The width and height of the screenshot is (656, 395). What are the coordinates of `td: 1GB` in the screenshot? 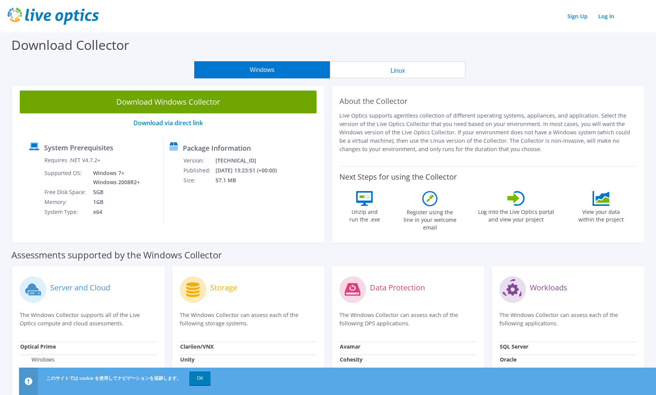 It's located at (114, 202).